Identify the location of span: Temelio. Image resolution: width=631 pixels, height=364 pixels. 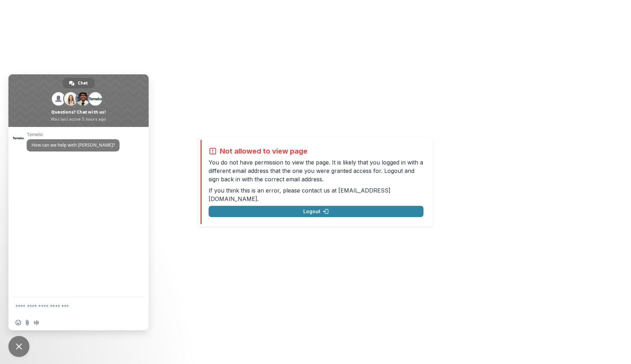
(73, 134).